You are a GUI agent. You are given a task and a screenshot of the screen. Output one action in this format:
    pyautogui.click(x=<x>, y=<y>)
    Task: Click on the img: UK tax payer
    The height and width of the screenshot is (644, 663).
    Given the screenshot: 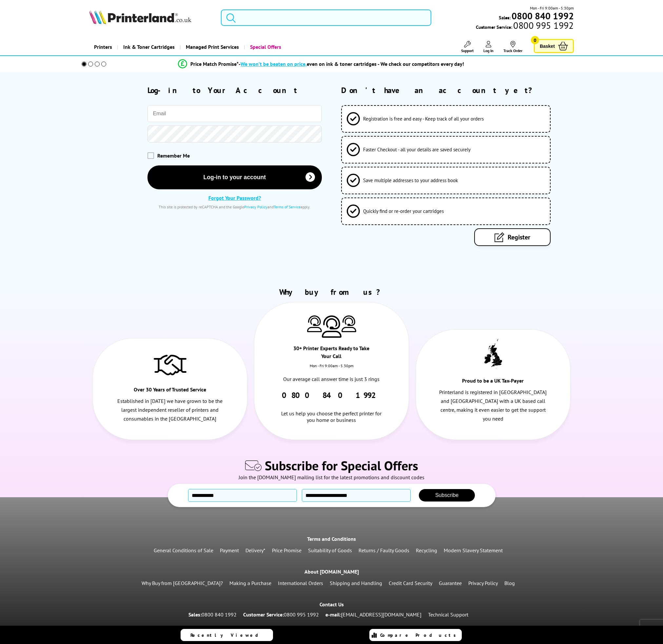 What is the action you would take?
    pyautogui.click(x=493, y=353)
    